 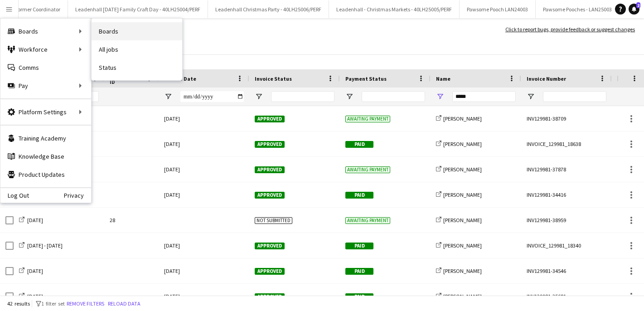 I want to click on div: INVOICE_129981_18340, so click(x=567, y=245).